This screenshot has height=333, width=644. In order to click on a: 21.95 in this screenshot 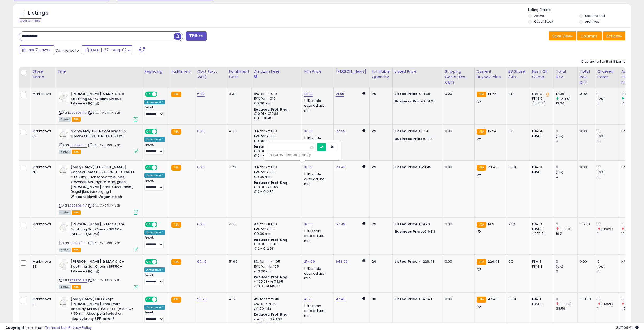, I will do `click(340, 94)`.